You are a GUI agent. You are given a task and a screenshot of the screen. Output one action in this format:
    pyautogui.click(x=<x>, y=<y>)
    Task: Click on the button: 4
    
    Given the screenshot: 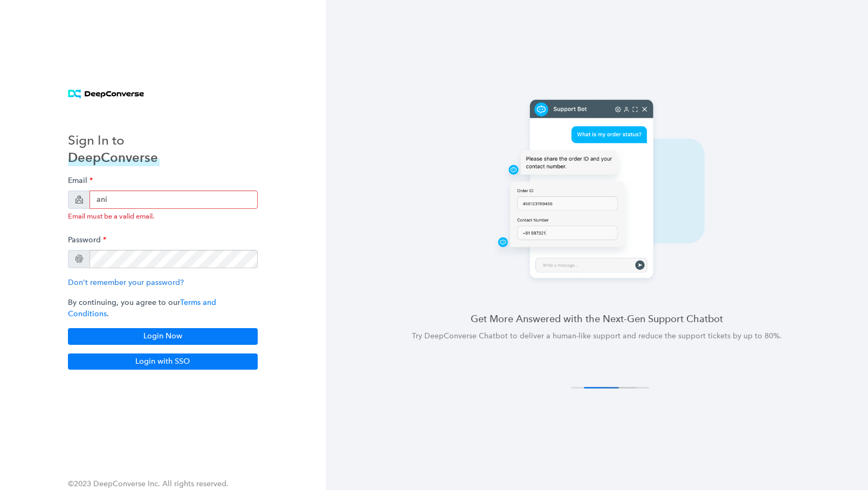 What is the action you would take?
    pyautogui.click(x=631, y=388)
    